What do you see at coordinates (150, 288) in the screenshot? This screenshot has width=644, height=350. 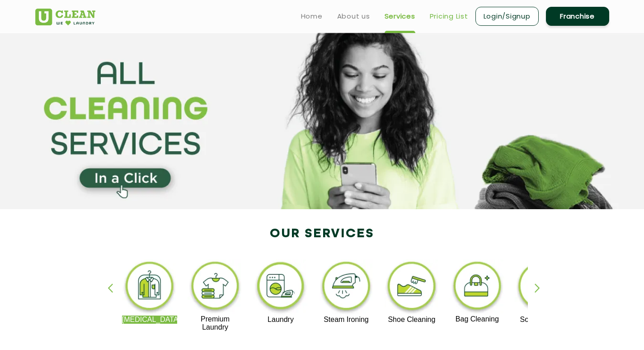 I see `img: dry_cleaning_11zon.webp` at bounding box center [150, 288].